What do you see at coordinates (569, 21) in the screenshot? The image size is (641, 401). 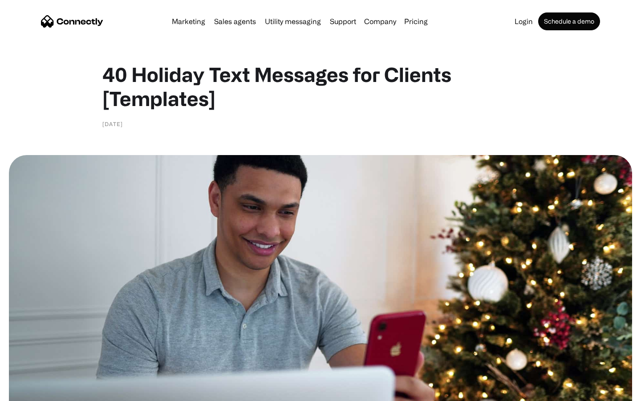 I see `a: Schedule a demo` at bounding box center [569, 21].